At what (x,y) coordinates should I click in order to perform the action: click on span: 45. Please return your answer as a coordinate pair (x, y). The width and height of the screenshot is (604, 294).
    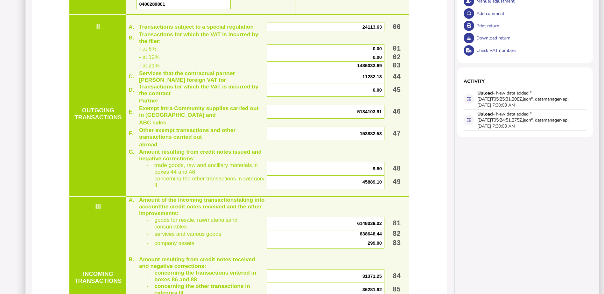
    Looking at the image, I should click on (397, 90).